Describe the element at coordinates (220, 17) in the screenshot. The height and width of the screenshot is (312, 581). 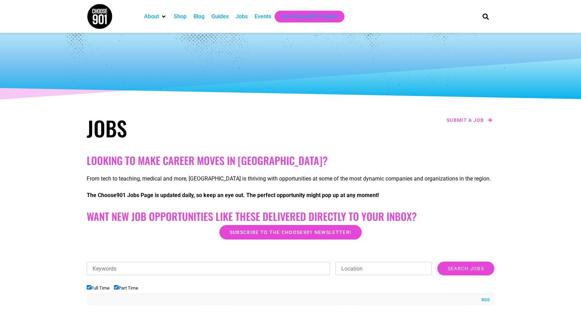
I see `div: Guides` at that location.